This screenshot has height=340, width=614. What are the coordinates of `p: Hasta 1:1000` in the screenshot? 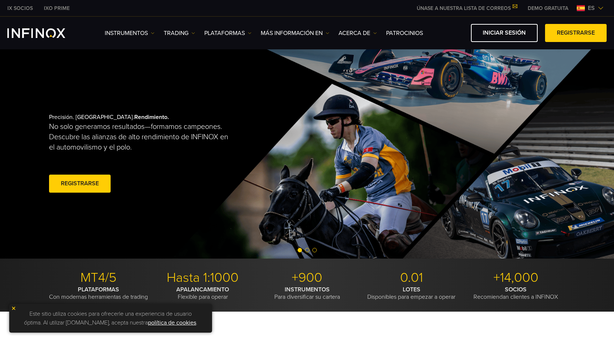 It's located at (203, 278).